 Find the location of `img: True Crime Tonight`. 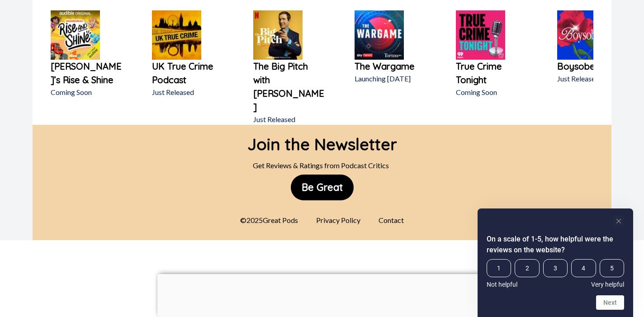

img: True Crime Tonight is located at coordinates (480, 35).